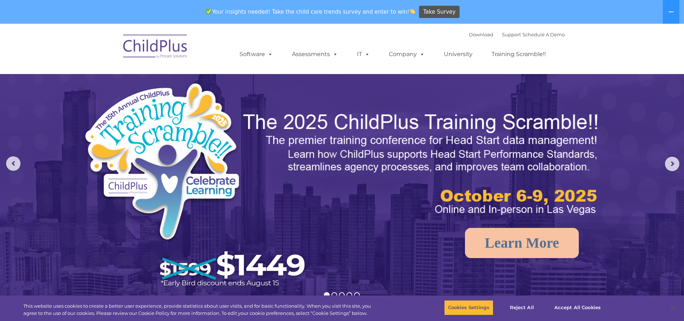 The image size is (684, 321). Describe the element at coordinates (407, 54) in the screenshot. I see `a: Company` at that location.